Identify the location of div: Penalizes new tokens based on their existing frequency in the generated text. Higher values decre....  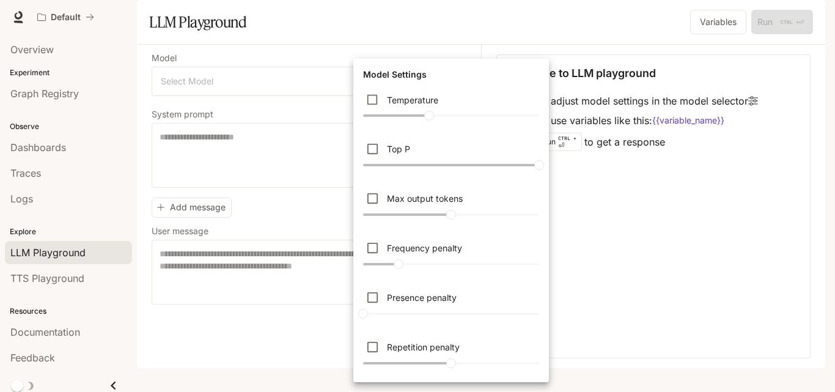
(451, 255).